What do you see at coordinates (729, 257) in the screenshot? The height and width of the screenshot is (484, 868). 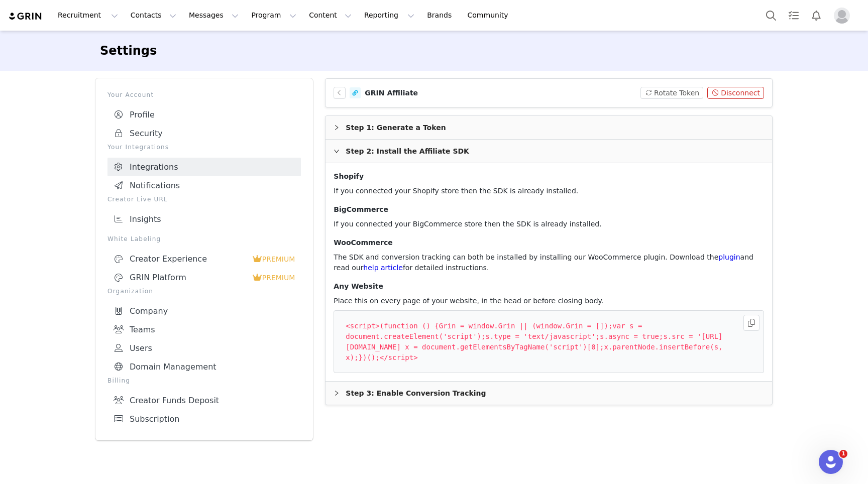 I see `a: plugin` at bounding box center [729, 257].